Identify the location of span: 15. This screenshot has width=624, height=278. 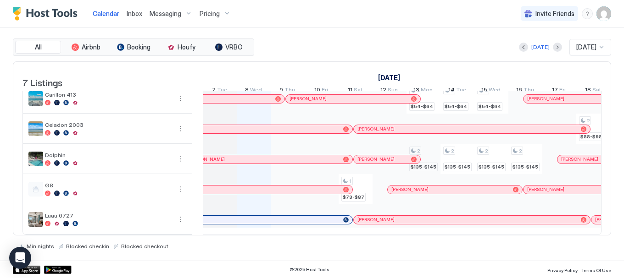
(484, 91).